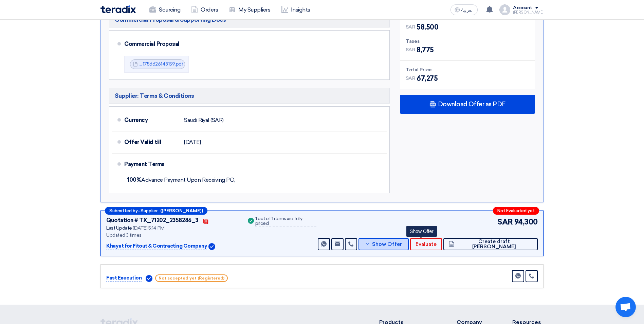 This screenshot has width=644, height=324. What do you see at coordinates (522, 8) in the screenshot?
I see `div: Account` at bounding box center [522, 8].